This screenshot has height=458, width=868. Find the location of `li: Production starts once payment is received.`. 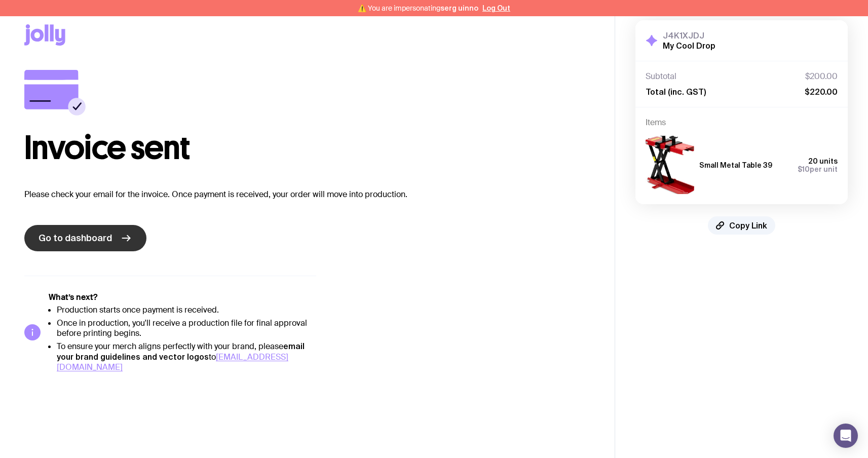

li: Production starts once payment is received. is located at coordinates (187, 310).